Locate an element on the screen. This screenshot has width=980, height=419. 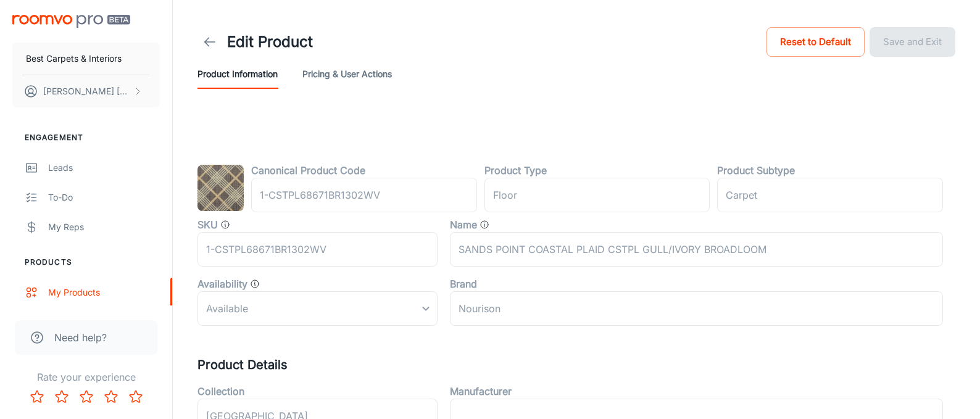
h5: Product Details is located at coordinates (577, 365).